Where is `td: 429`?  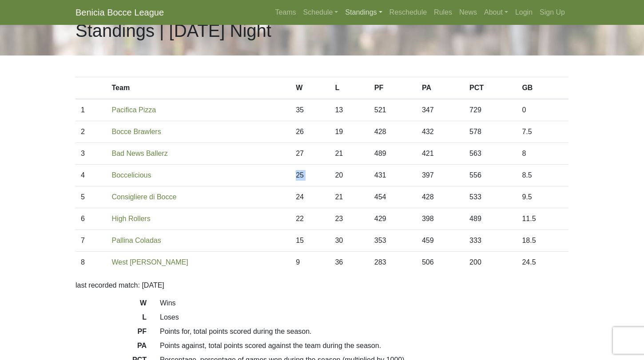
td: 429 is located at coordinates (393, 219).